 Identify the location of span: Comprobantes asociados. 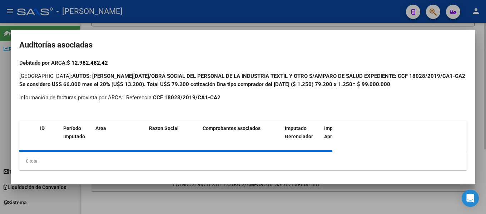
(232, 128).